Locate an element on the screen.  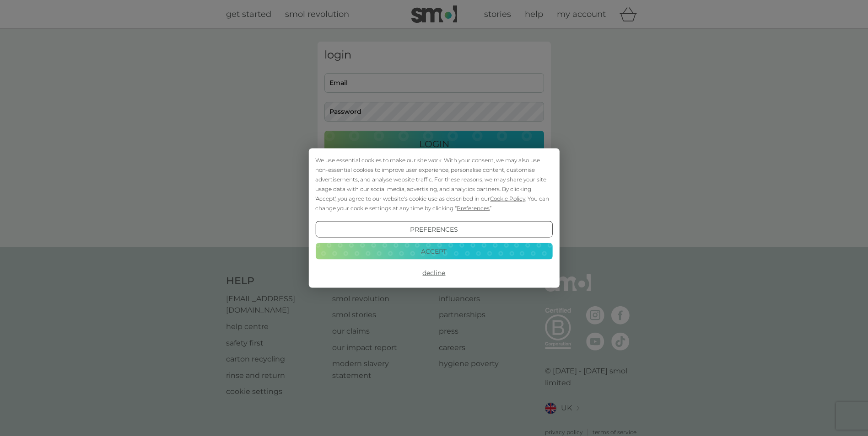
button: Decline is located at coordinates (434, 273).